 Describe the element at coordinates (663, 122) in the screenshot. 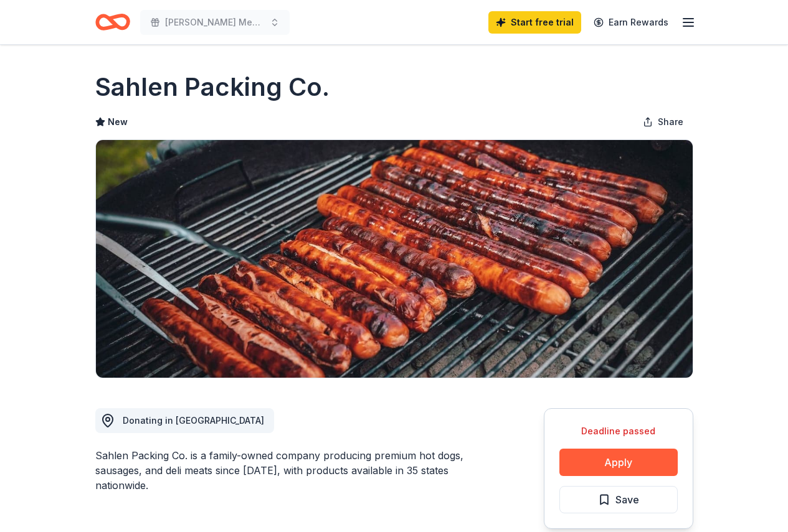

I see `button: Share` at that location.